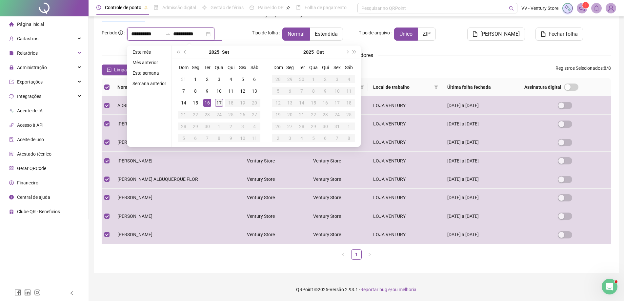  I want to click on span: dollar, so click(11, 183).